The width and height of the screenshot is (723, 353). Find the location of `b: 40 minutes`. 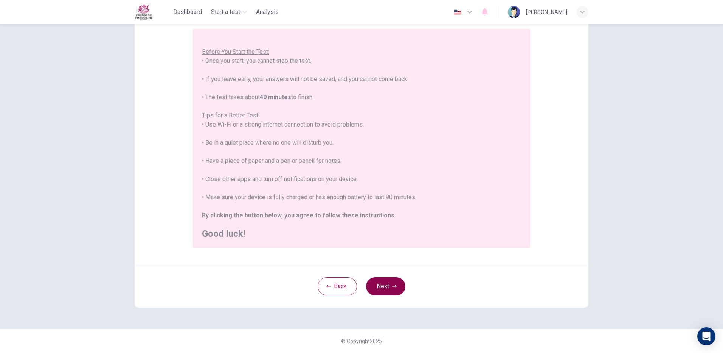

b: 40 minutes is located at coordinates (275, 97).